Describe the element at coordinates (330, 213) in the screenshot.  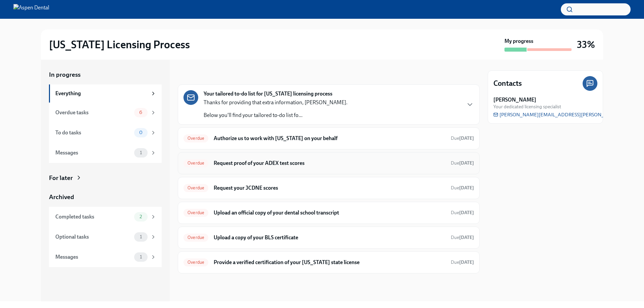
I see `h6: Upload an official copy of your dental school transcript` at that location.